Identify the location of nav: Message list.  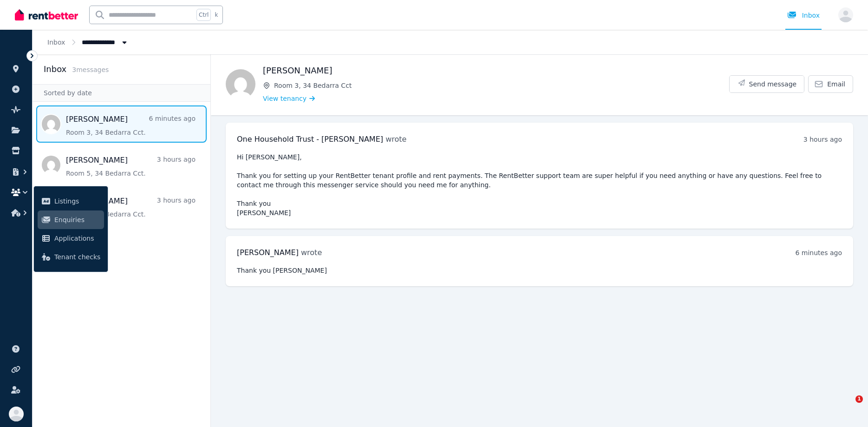
(121, 165).